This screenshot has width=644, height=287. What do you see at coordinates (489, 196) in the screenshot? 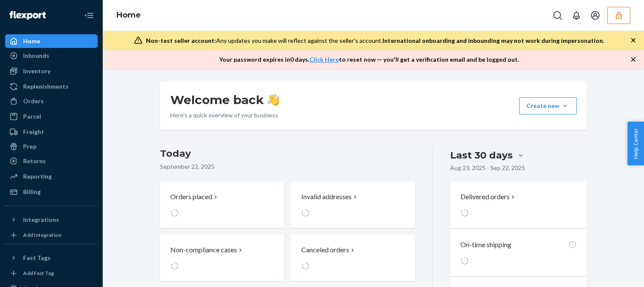
I see `p: Delivered orders` at bounding box center [489, 196].